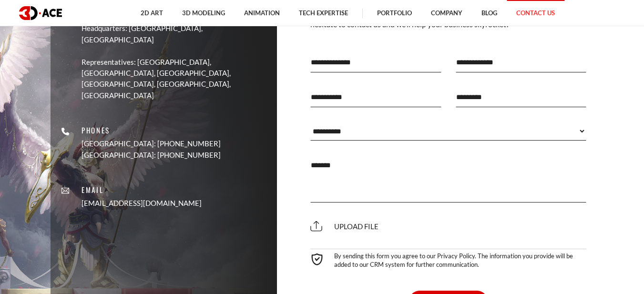  I want to click on img: logo dark, so click(41, 13).